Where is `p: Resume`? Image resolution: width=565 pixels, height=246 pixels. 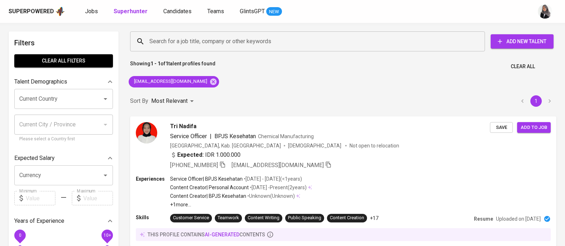 p: Resume is located at coordinates (484, 219).